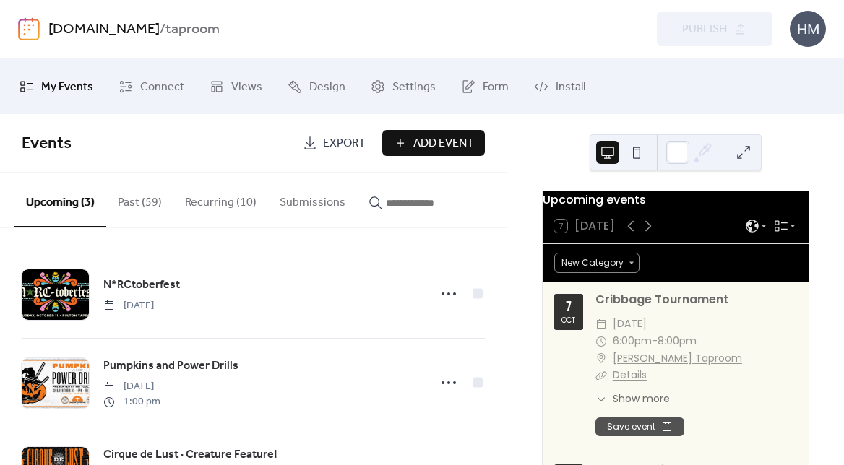 Image resolution: width=844 pixels, height=465 pixels. I want to click on span: Cirque de Lust · Creature Feature!, so click(190, 455).